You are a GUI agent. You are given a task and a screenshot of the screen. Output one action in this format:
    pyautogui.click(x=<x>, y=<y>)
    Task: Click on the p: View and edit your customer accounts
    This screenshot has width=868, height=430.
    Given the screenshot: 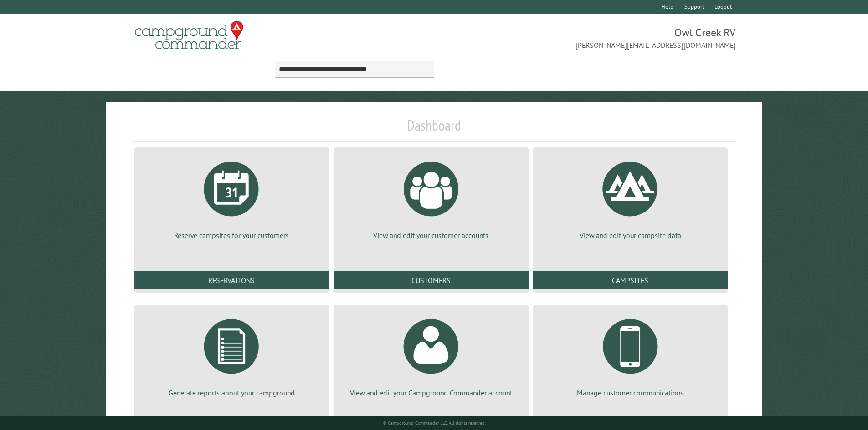 What is the action you would take?
    pyautogui.click(x=430, y=235)
    